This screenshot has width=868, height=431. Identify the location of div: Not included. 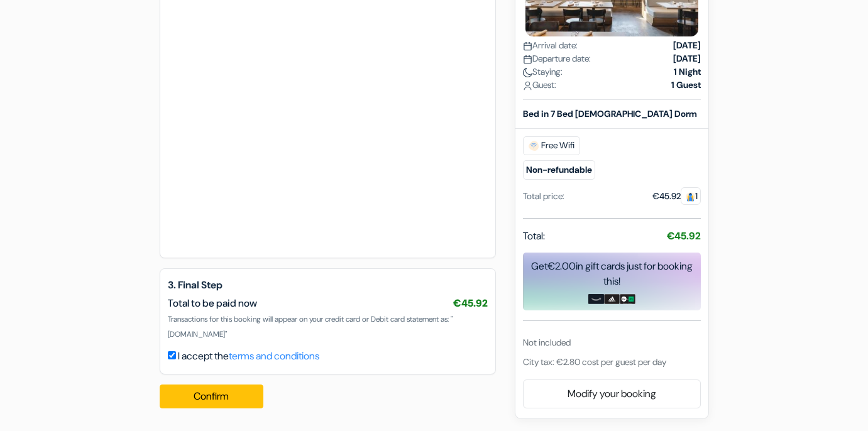
(611, 342).